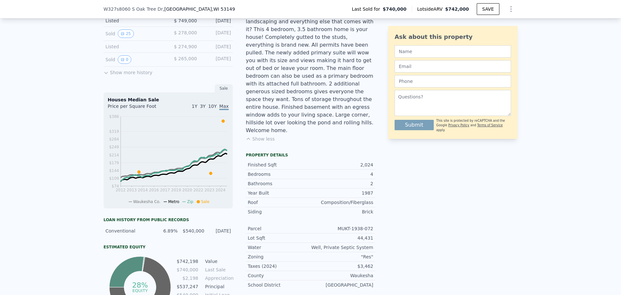 This screenshot has width=621, height=295. Describe the element at coordinates (342, 238) in the screenshot. I see `div: 44,431` at that location.